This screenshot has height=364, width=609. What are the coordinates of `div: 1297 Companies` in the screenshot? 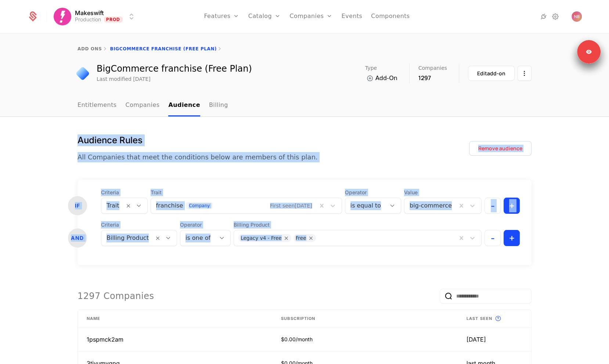 It's located at (116, 296).